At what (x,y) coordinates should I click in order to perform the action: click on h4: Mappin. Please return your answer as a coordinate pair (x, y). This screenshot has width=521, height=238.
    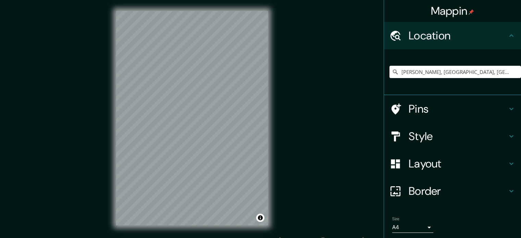
    Looking at the image, I should click on (453, 11).